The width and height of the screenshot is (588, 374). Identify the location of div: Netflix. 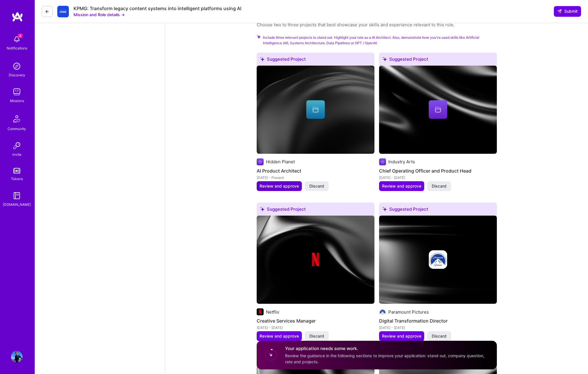
(272, 312).